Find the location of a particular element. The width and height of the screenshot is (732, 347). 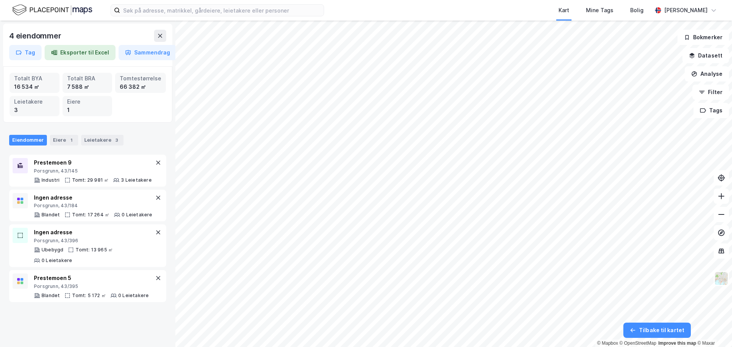

button: Bokmerker is located at coordinates (703, 37).